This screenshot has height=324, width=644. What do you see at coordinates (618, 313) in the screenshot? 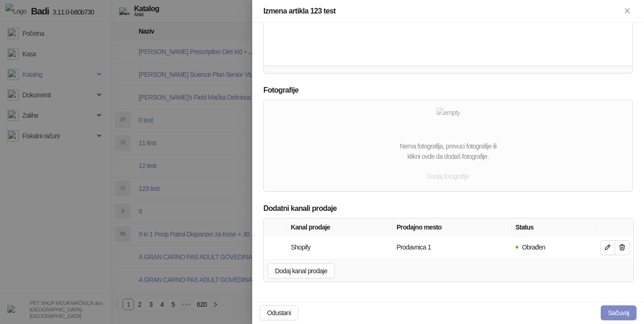
I see `button: Sačuvaj` at bounding box center [618, 313].